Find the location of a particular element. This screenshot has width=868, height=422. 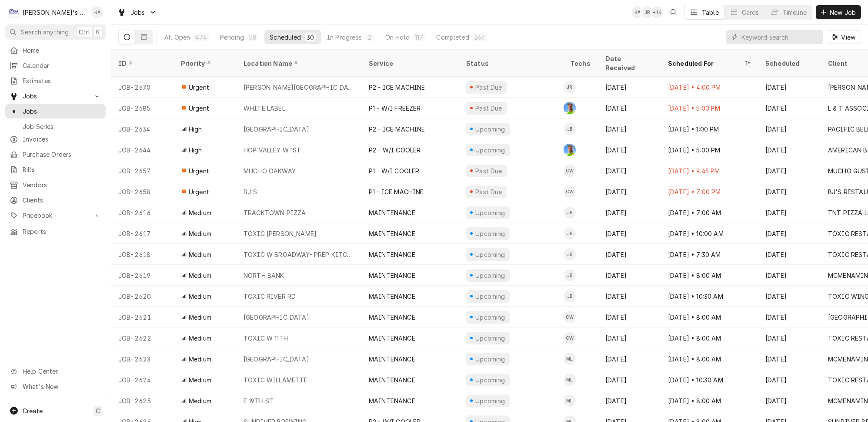

a: Home is located at coordinates (55, 50).